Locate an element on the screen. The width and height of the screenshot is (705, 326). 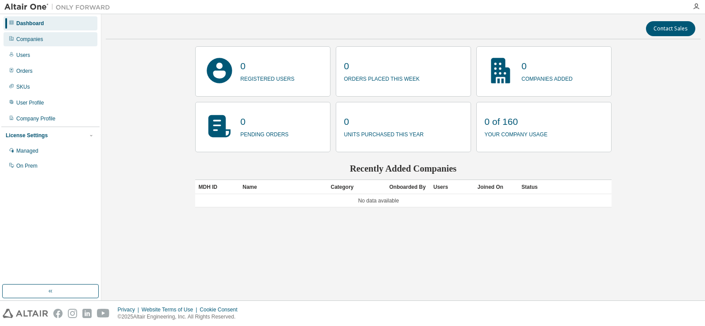
div: Companies is located at coordinates (30, 39).